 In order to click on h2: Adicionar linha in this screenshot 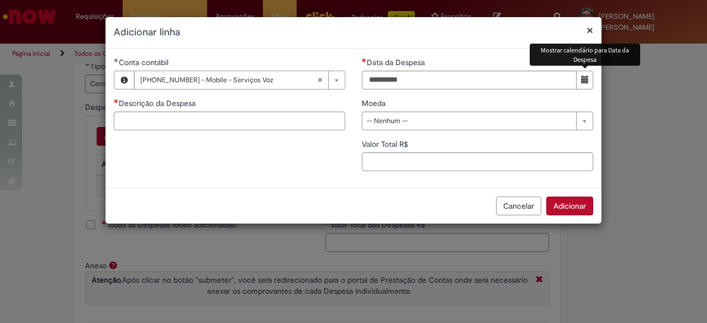, I will do `click(354, 33)`.